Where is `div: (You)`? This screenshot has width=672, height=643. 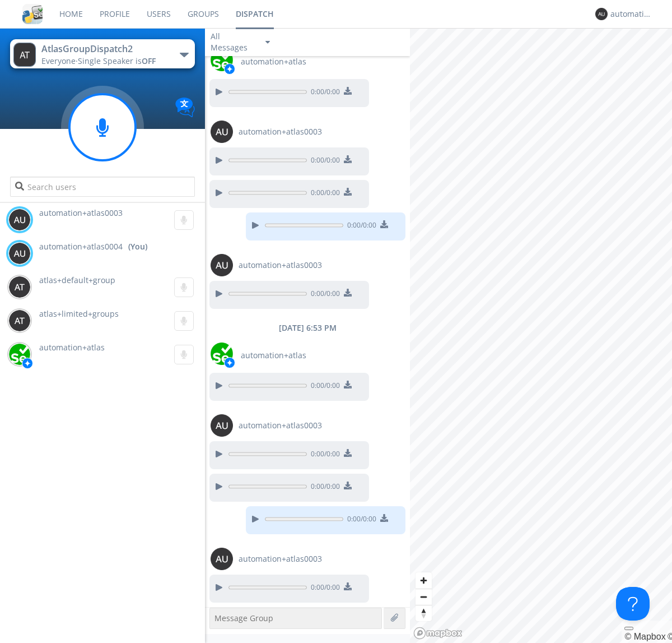 div: (You) is located at coordinates (138, 246).